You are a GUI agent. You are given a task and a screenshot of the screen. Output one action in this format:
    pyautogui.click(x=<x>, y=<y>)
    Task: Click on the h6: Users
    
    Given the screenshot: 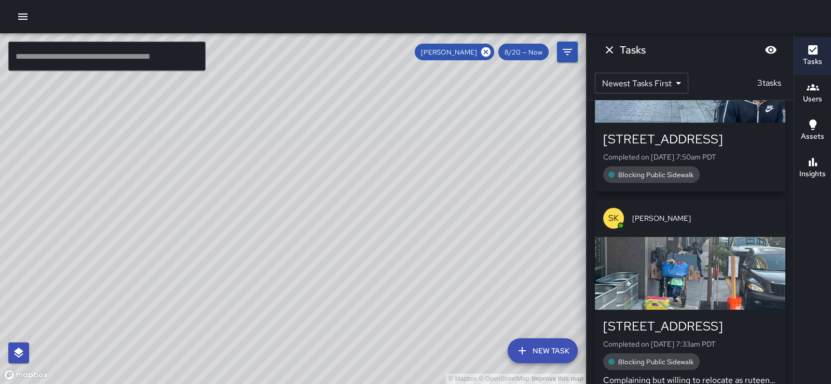 What is the action you would take?
    pyautogui.click(x=812, y=99)
    